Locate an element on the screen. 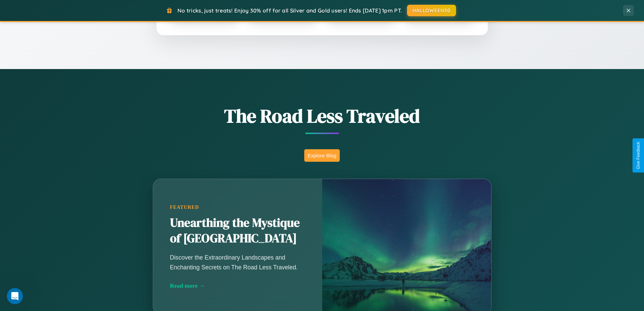 This screenshot has height=311, width=644. button: Explore Blog is located at coordinates (322, 155).